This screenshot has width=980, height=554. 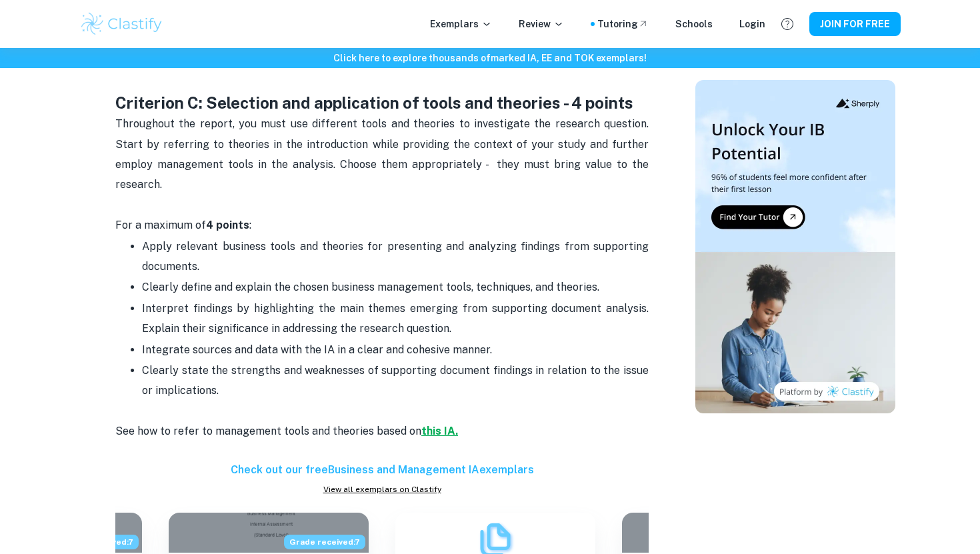 I want to click on span: Apply relevant business tools and theories for presenting and analyzing findings from supporting ..., so click(x=397, y=256).